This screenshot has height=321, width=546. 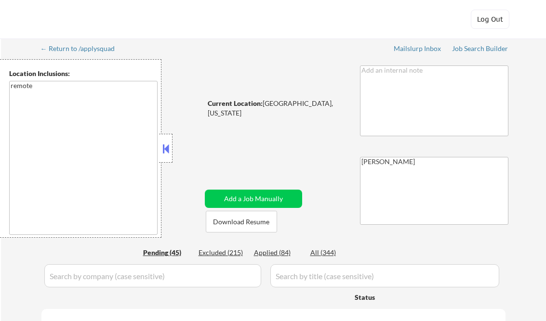 What do you see at coordinates (480, 49) in the screenshot?
I see `div: Job Search Builder` at bounding box center [480, 49].